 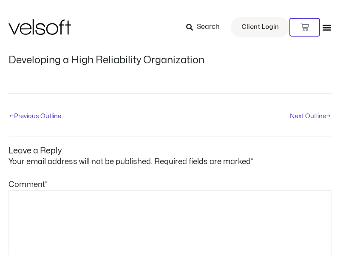 What do you see at coordinates (310, 117) in the screenshot?
I see `a: Next Outline→` at bounding box center [310, 117].